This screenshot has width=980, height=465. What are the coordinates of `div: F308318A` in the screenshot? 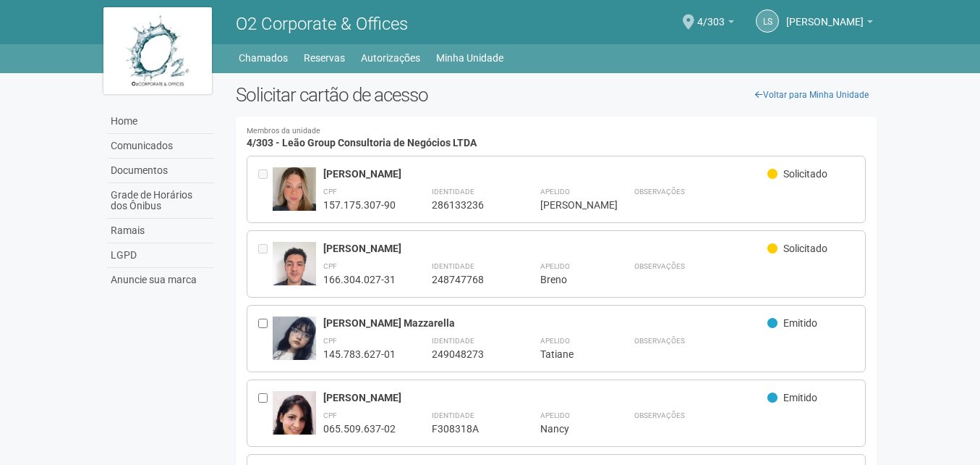 It's located at (468, 429).